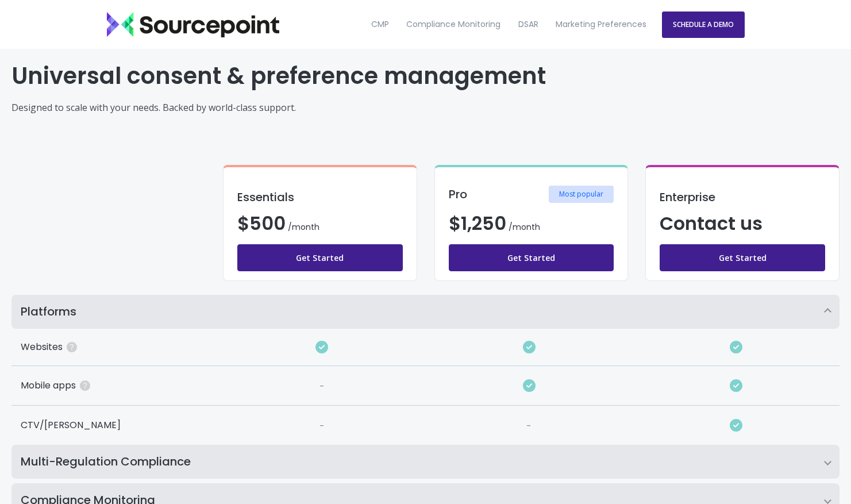  Describe the element at coordinates (483, 223) in the screenshot. I see `span: 1,250` at that location.